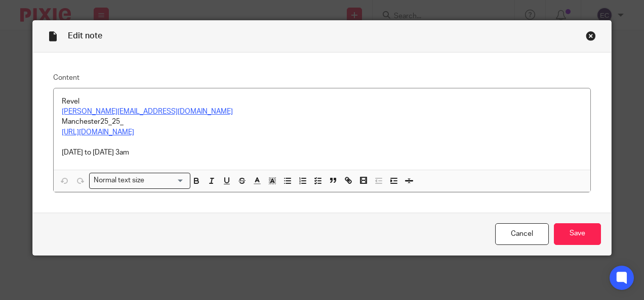 The image size is (644, 300). Describe the element at coordinates (577, 234) in the screenshot. I see `input: Save` at that location.